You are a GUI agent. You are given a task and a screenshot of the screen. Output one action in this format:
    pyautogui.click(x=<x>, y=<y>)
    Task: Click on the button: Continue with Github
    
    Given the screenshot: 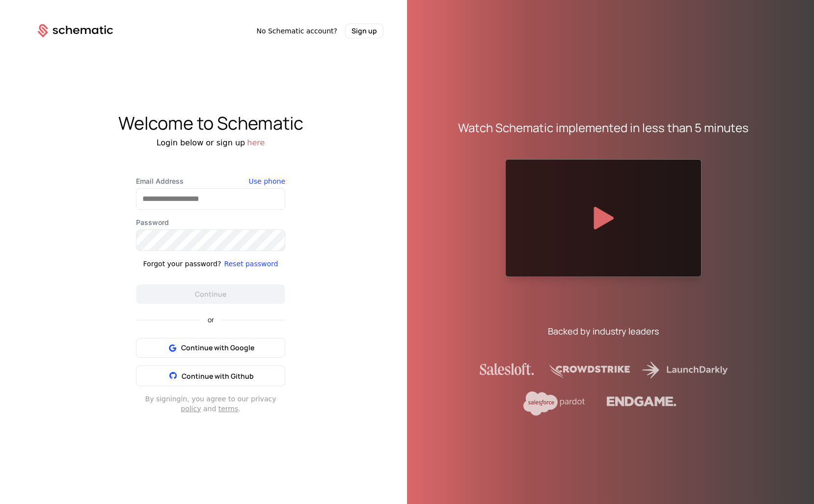 What is the action you would take?
    pyautogui.click(x=211, y=376)
    